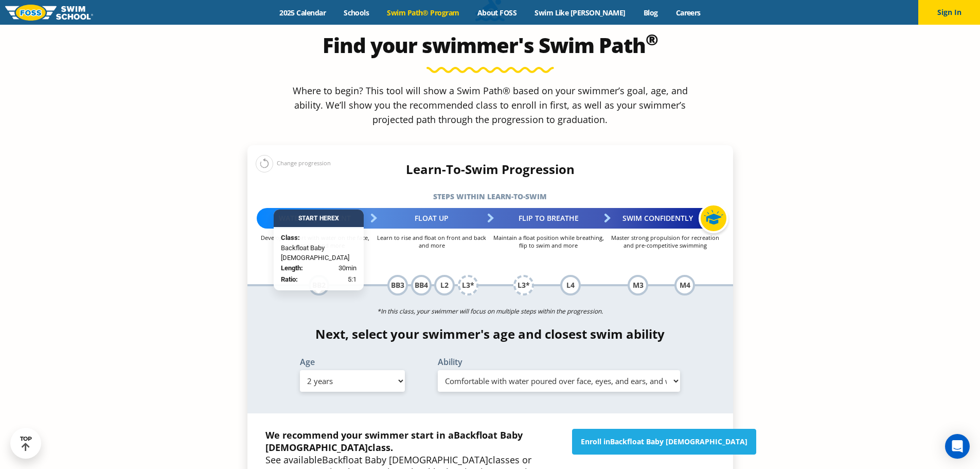 This screenshot has width=980, height=469. I want to click on p: Learn to rise and float on front and back and more, so click(432, 241).